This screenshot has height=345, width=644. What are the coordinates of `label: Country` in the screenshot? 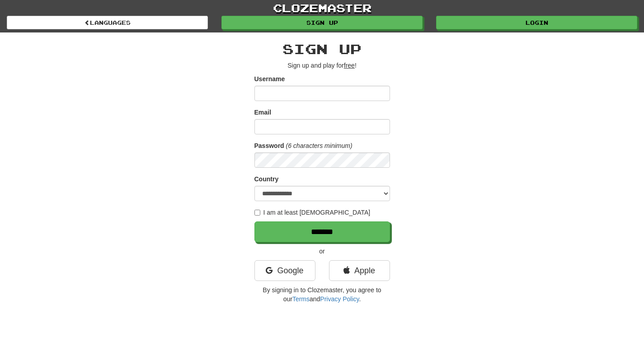 It's located at (267, 179).